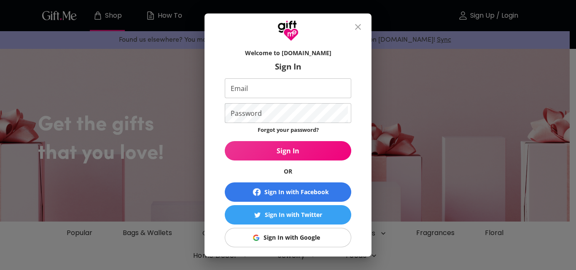 This screenshot has height=270, width=576. What do you see at coordinates (297, 192) in the screenshot?
I see `div: Sign In with Facebook` at bounding box center [297, 192].